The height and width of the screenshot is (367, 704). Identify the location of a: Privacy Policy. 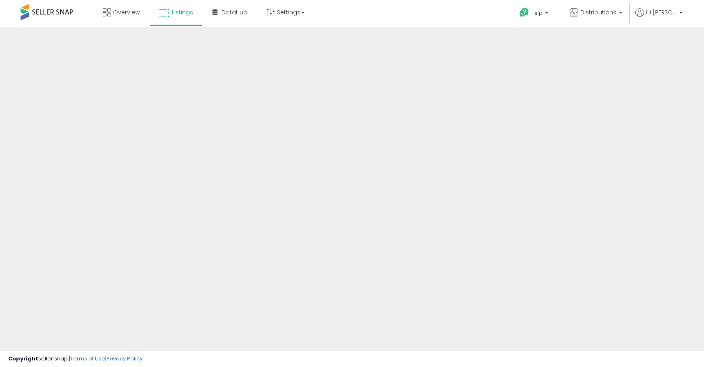
(125, 358).